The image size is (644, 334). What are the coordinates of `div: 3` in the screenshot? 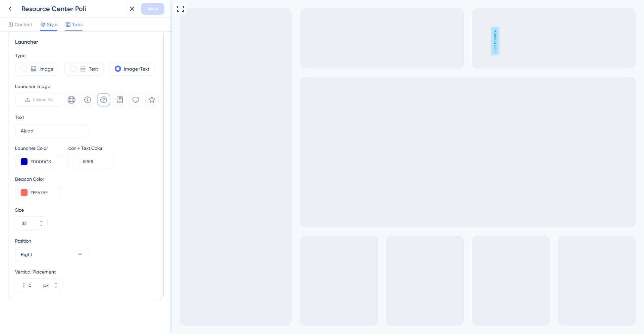 It's located at (32, 5).